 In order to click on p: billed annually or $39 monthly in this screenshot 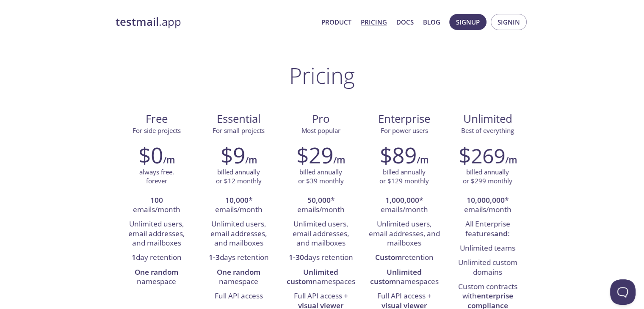, I will do `click(321, 177)`.